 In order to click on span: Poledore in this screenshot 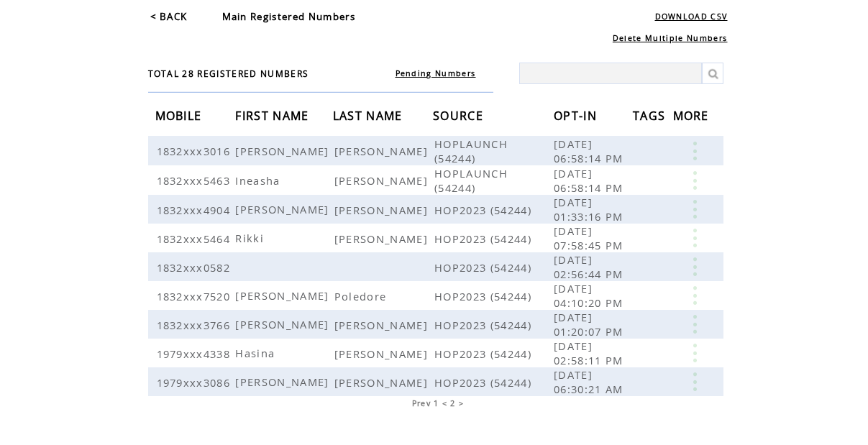, I will do `click(363, 297)`.